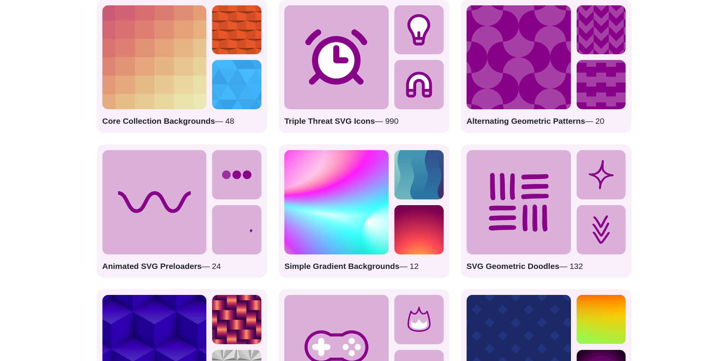 Image resolution: width=728 pixels, height=361 pixels. What do you see at coordinates (236, 84) in the screenshot?
I see `img: triangles in various blue shades background` at bounding box center [236, 84].